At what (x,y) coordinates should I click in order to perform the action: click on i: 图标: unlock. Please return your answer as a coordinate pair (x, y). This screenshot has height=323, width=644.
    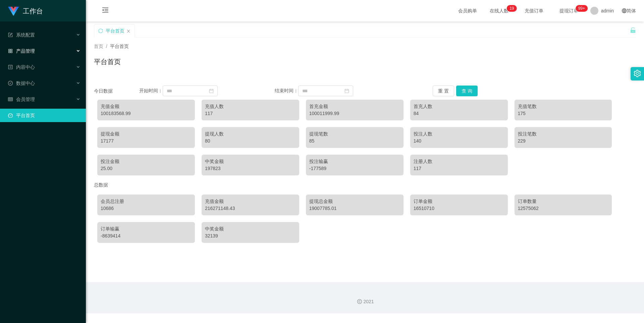
    Looking at the image, I should click on (632, 30).